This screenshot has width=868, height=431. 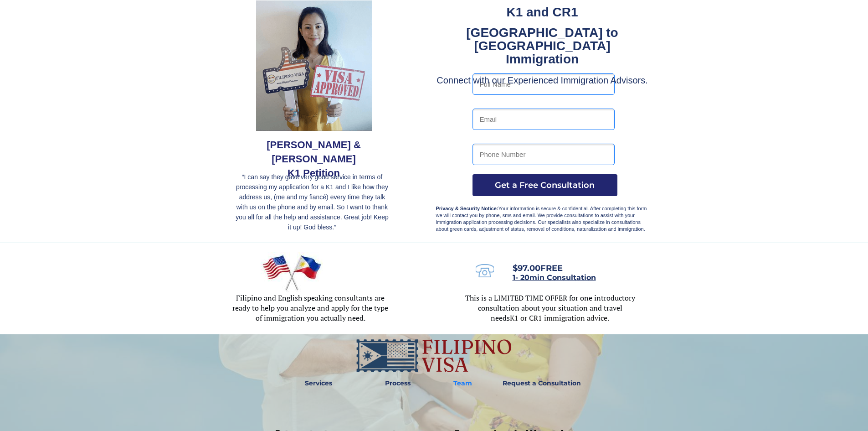 What do you see at coordinates (541, 383) in the screenshot?
I see `a: Request a Consultation` at bounding box center [541, 383].